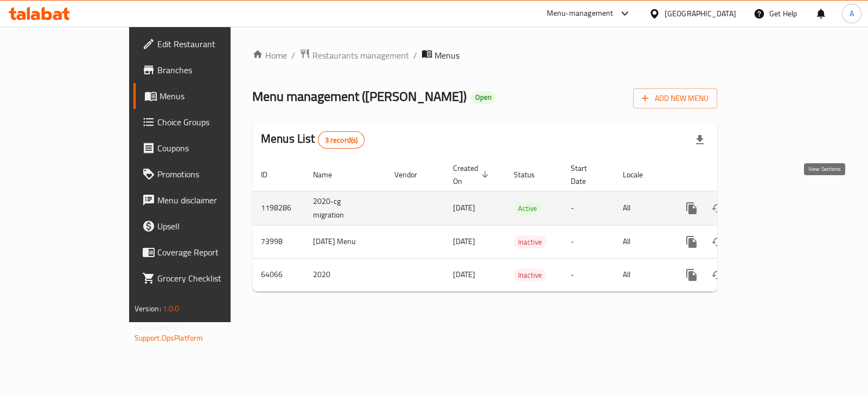  Describe the element at coordinates (329, 174) in the screenshot. I see `span: Name` at that location.